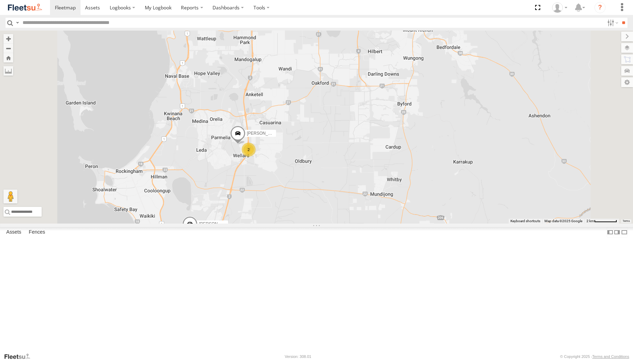 The image size is (633, 360). I want to click on button: Zoom out, so click(8, 48).